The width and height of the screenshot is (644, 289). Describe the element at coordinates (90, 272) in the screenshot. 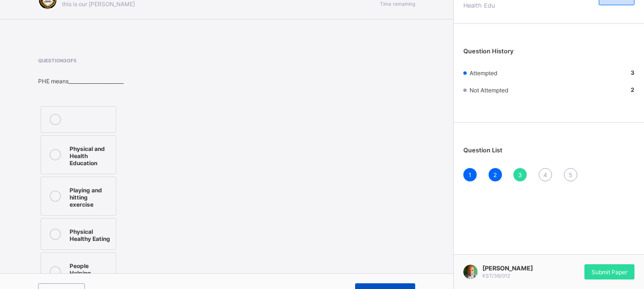

I see `div: People Helping Everyone` at that location.